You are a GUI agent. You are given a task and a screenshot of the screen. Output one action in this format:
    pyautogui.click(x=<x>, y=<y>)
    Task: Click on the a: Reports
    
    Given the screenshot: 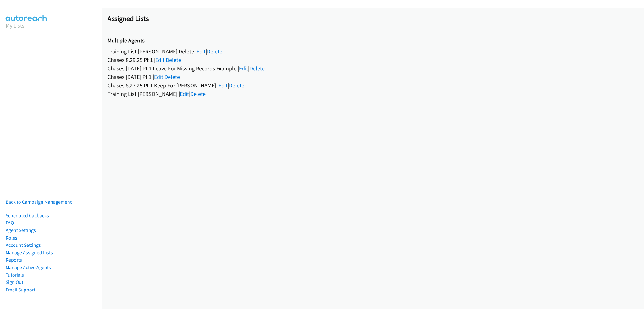 What is the action you would take?
    pyautogui.click(x=14, y=260)
    